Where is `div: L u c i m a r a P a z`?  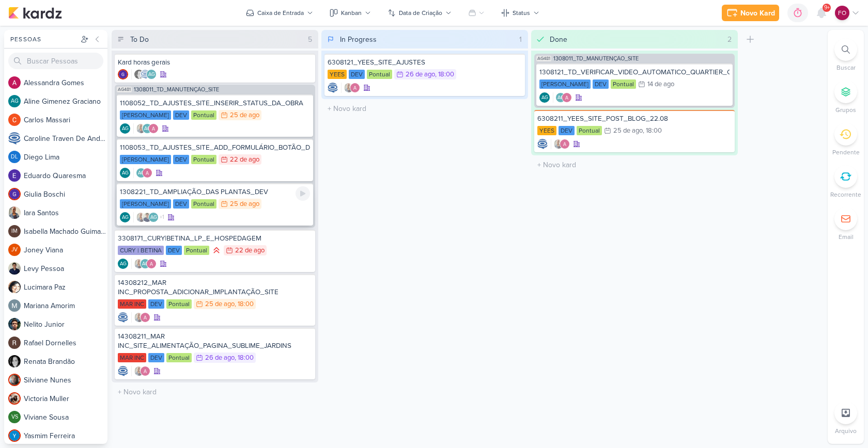
div: L u c i m a r a P a z is located at coordinates (66, 288).